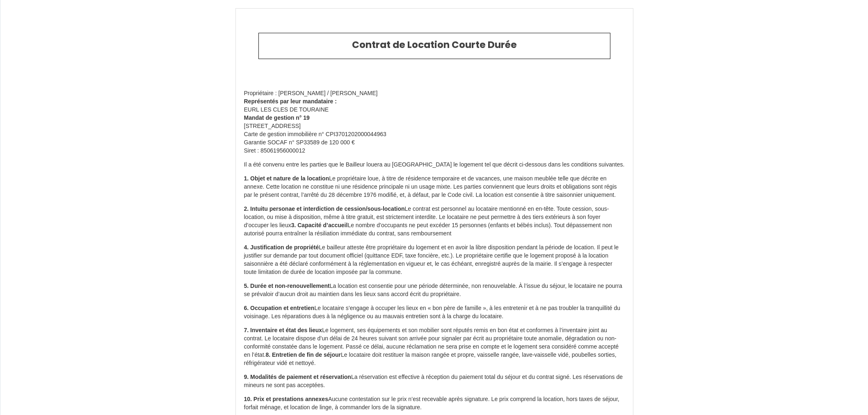 The image size is (868, 415). I want to click on p: La réservation est effective à réception du paiement total du séjour et du contrat signé. Les rés..., so click(435, 381).